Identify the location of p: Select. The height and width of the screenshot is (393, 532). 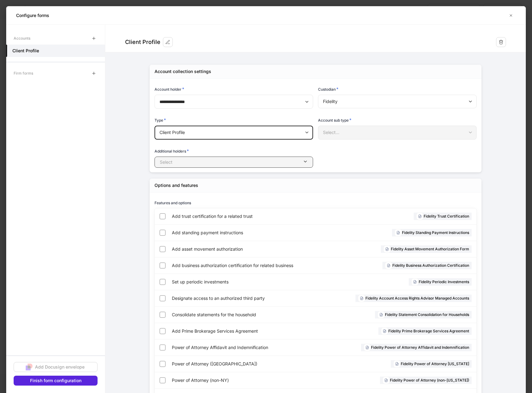
(166, 162).